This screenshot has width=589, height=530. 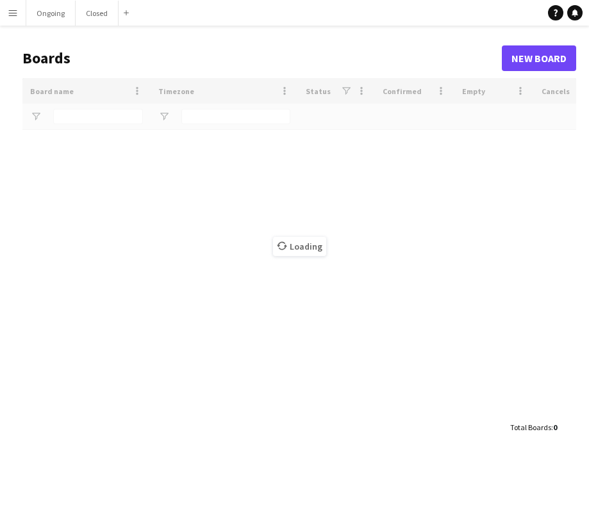 What do you see at coordinates (530, 427) in the screenshot?
I see `span: Total Boards` at bounding box center [530, 427].